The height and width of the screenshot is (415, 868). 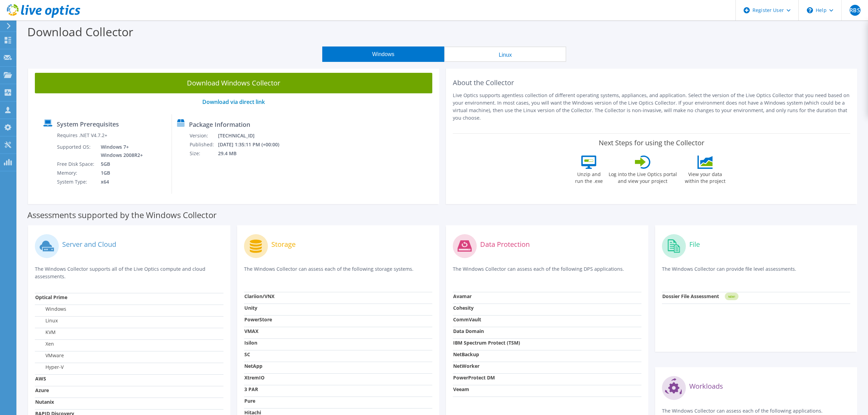 I want to click on strong: NetWorker, so click(x=466, y=365).